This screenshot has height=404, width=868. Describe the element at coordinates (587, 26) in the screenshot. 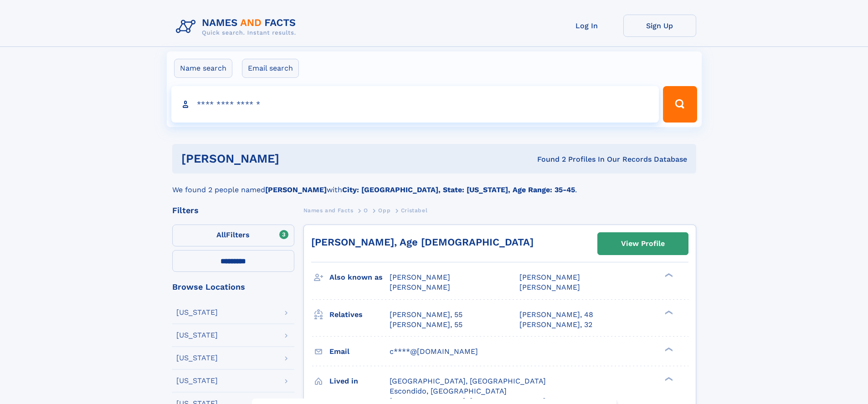

I see `a: Log In` at that location.